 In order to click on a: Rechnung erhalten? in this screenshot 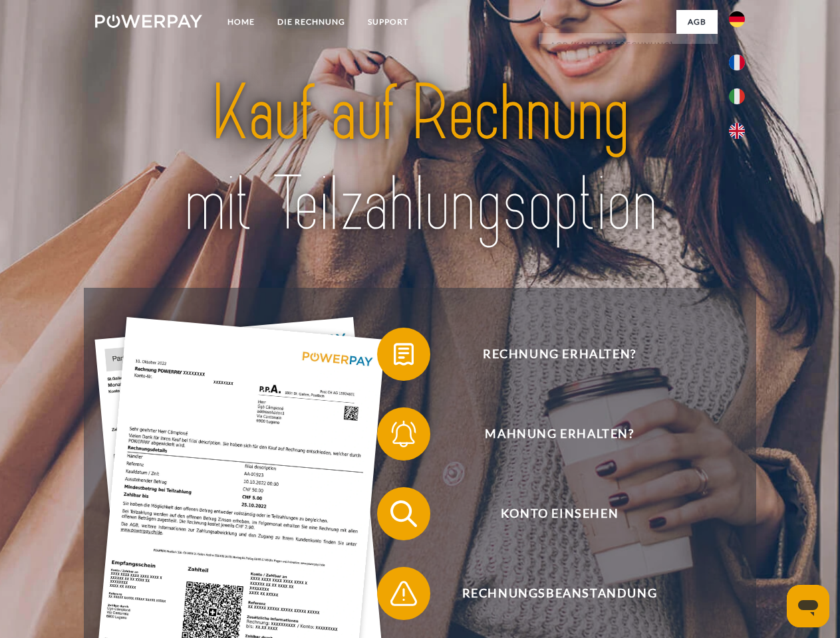, I will do `click(550, 354)`.